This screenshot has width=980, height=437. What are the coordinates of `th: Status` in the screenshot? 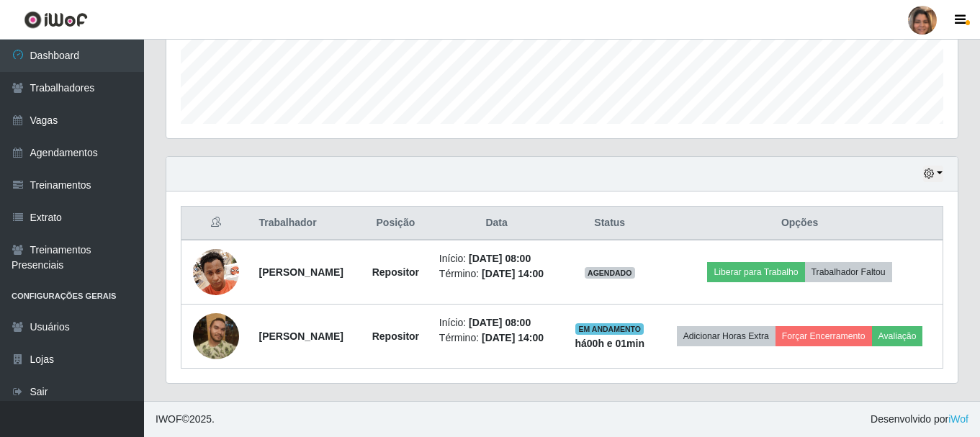 It's located at (609, 223).